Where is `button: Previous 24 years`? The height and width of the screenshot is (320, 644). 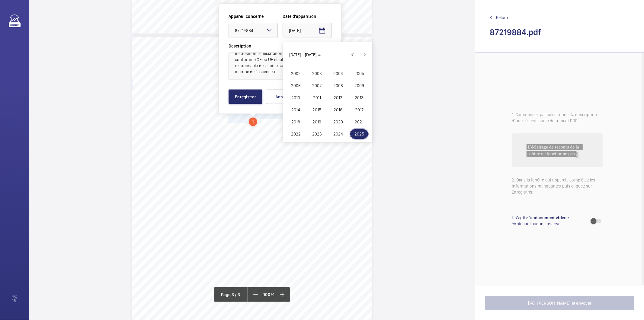 button: Previous 24 years is located at coordinates (353, 55).